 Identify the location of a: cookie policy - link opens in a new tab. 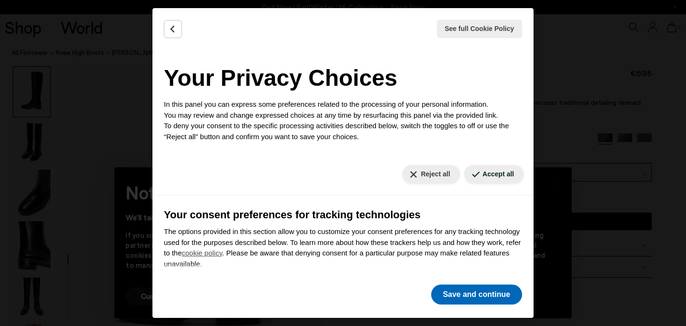
(202, 253).